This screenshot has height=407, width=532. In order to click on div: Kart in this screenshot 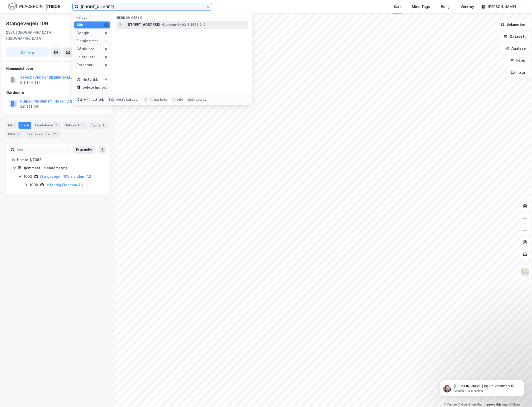, I will do `click(398, 7)`.